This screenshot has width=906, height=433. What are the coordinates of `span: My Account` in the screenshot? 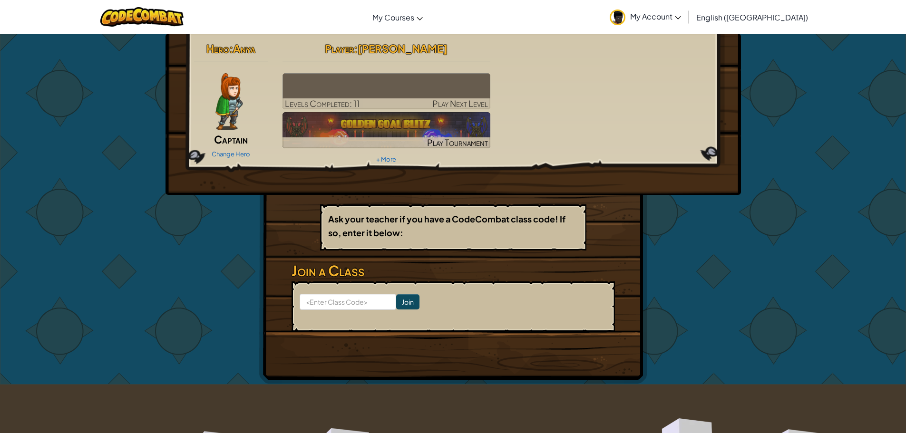 It's located at (656, 16).